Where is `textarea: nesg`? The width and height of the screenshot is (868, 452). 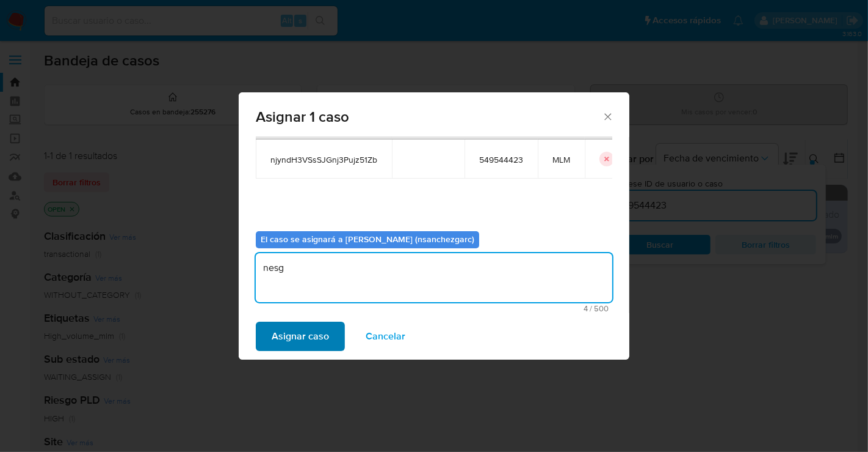 textarea: nesg is located at coordinates (434, 278).